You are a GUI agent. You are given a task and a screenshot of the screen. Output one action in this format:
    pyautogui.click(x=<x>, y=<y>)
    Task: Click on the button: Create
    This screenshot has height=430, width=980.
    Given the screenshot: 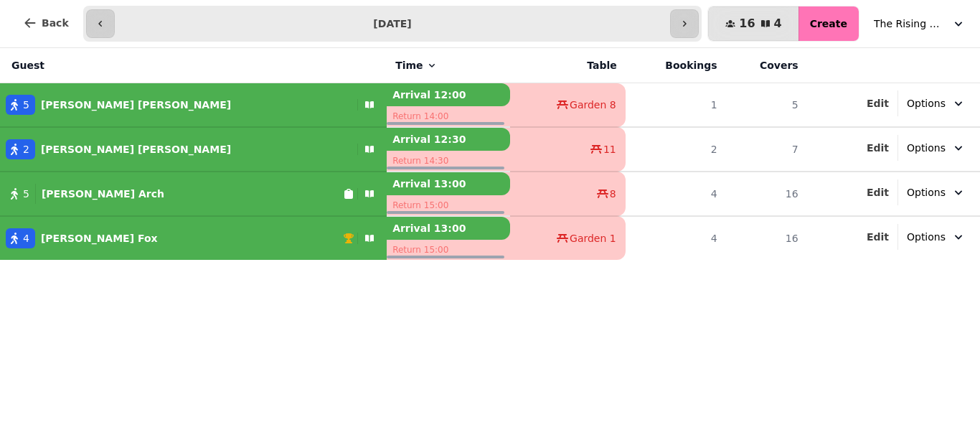 What is the action you would take?
    pyautogui.click(x=829, y=23)
    